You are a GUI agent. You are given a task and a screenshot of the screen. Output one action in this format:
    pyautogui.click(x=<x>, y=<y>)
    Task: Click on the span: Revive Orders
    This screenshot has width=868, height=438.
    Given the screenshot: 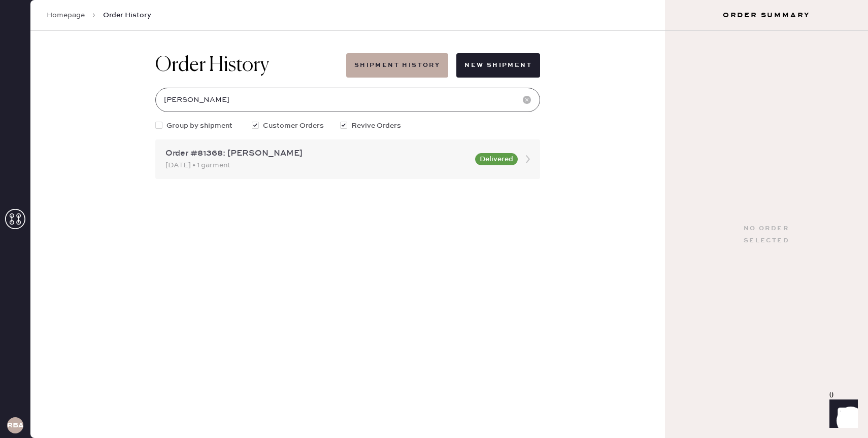 What is the action you would take?
    pyautogui.click(x=376, y=126)
    